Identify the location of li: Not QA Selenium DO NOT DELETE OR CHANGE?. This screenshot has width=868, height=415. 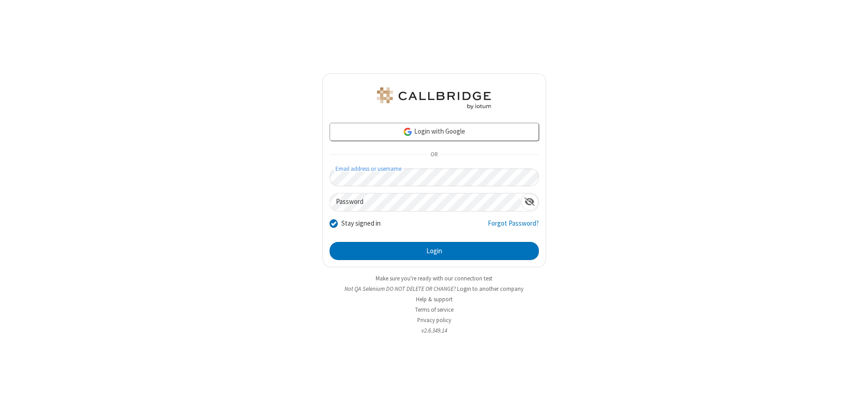
(434, 289).